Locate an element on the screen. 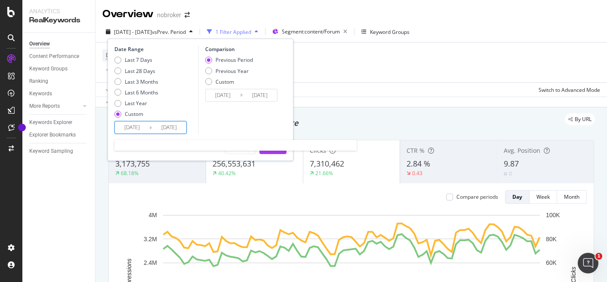 The width and height of the screenshot is (607, 282). a: Ranking is located at coordinates (59, 81).